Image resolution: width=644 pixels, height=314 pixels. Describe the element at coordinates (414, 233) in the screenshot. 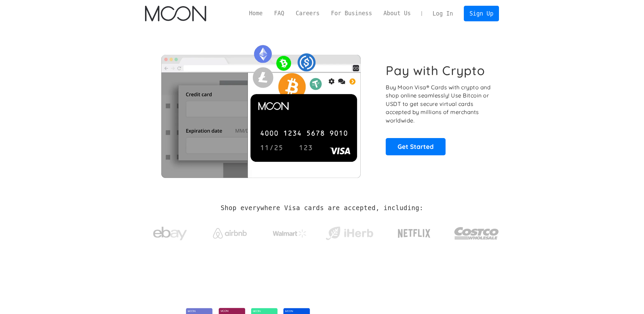

I see `img: Netflix` at that location.